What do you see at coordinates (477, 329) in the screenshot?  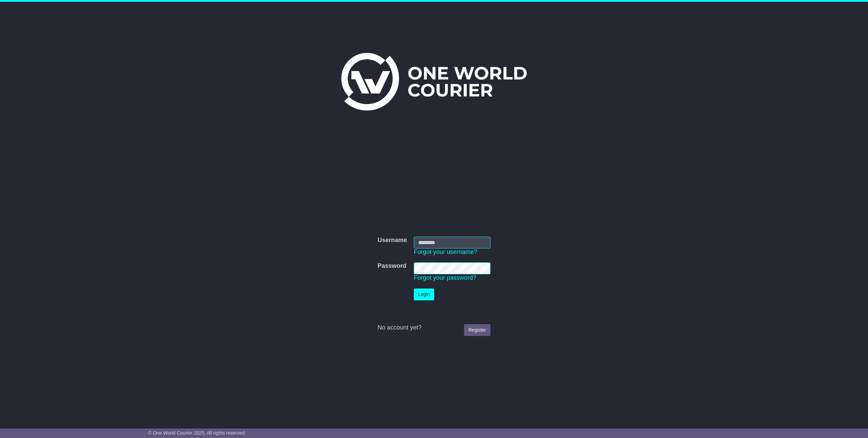 I see `a: Register` at bounding box center [477, 329].